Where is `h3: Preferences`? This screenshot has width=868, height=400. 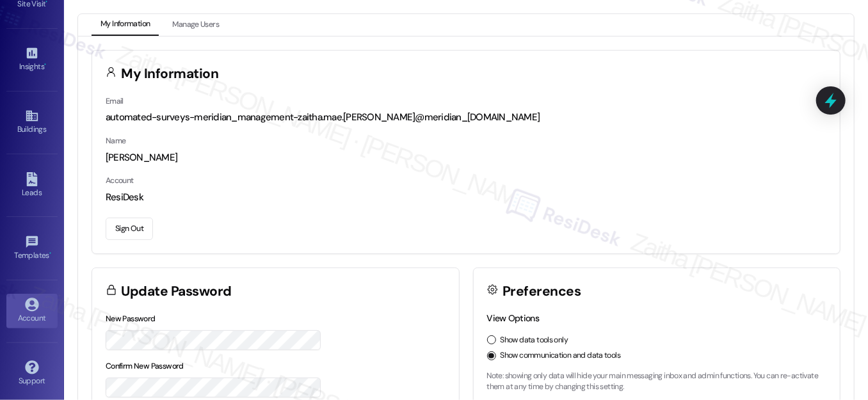
h3: Preferences is located at coordinates (542, 291).